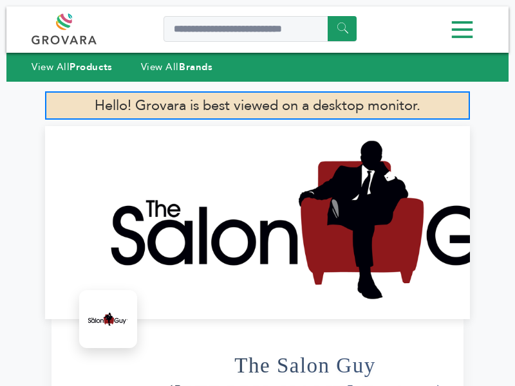  Describe the element at coordinates (72, 67) in the screenshot. I see `a: View AllProducts` at that location.